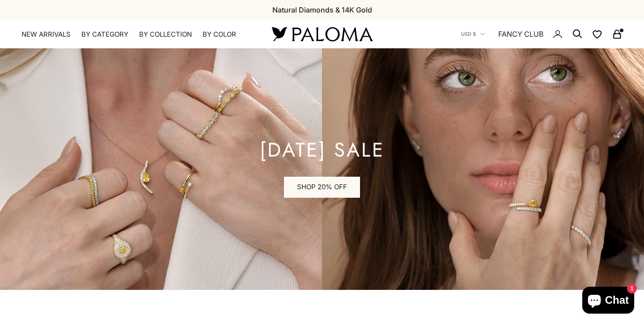 The image size is (644, 323). Describe the element at coordinates (105, 35) in the screenshot. I see `summary: By Category` at that location.